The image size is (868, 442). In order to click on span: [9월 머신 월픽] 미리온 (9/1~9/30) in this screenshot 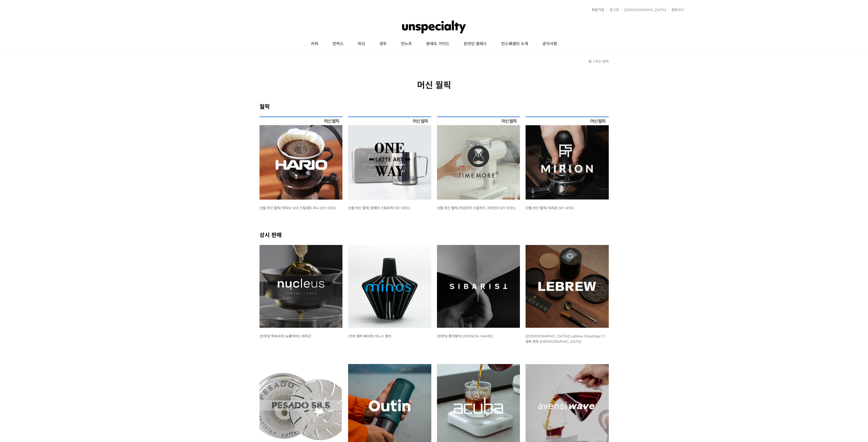, I will do `click(549, 208)`.